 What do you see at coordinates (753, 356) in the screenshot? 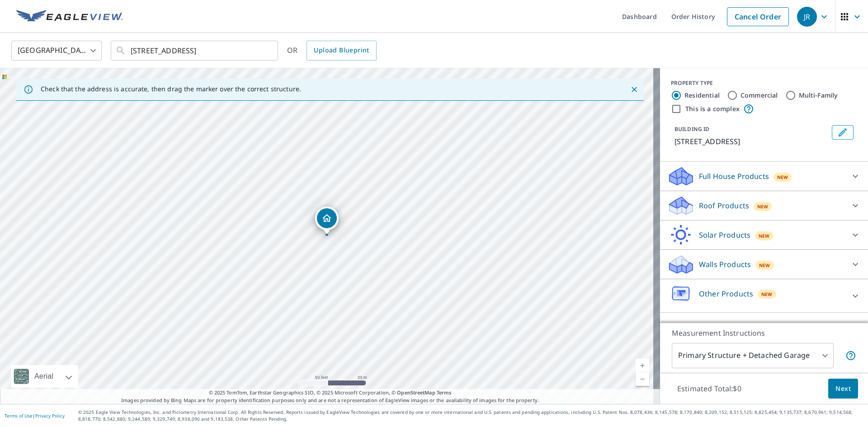
I see `div: Primary Structure + Detached Garage` at bounding box center [753, 356].